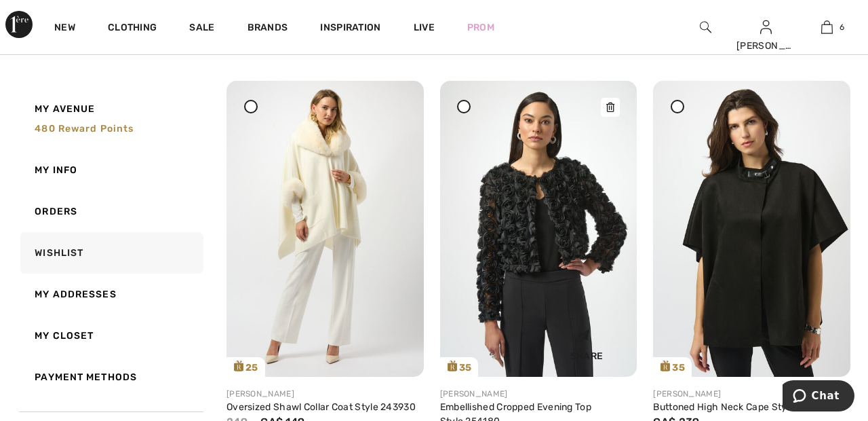 This screenshot has height=421, width=868. What do you see at coordinates (132, 29) in the screenshot?
I see `a: Clothing` at bounding box center [132, 29].